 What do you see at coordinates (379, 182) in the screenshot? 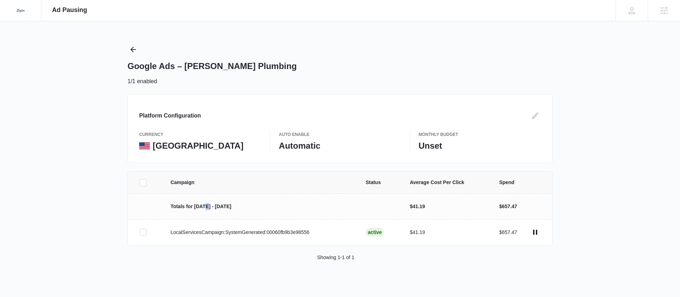
I see `span: Status` at bounding box center [379, 182].